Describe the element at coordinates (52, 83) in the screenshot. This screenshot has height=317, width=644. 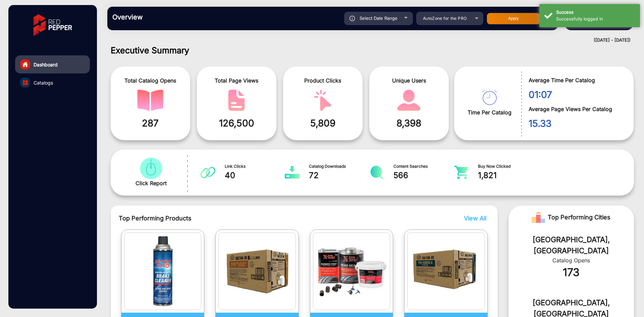
I see `a: Catalogs` at that location.